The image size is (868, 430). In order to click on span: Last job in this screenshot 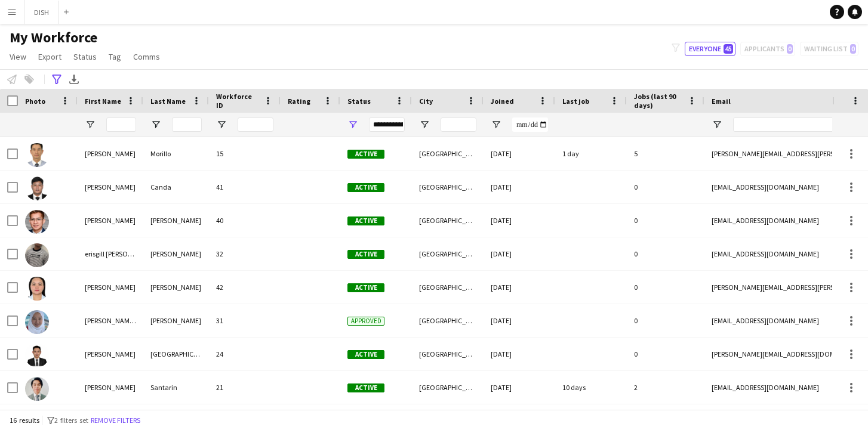, I will do `click(575, 101)`.